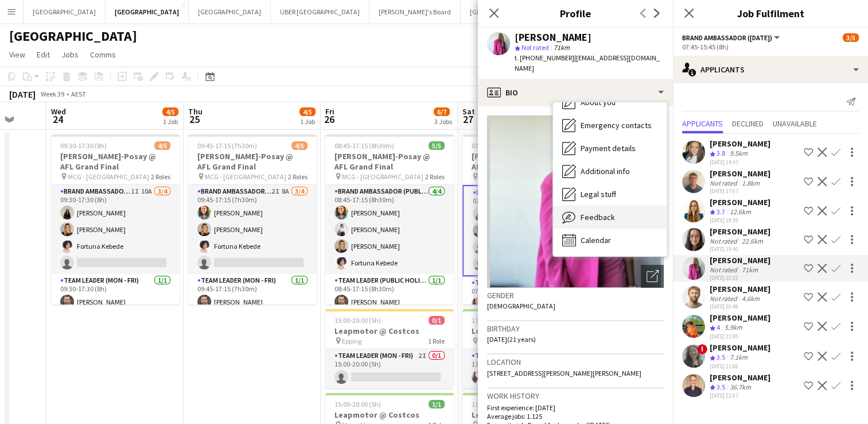  What do you see at coordinates (57, 119) in the screenshot?
I see `span: 24` at bounding box center [57, 119].